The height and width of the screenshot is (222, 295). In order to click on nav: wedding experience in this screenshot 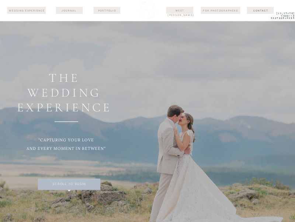, I will do `click(27, 11)`.